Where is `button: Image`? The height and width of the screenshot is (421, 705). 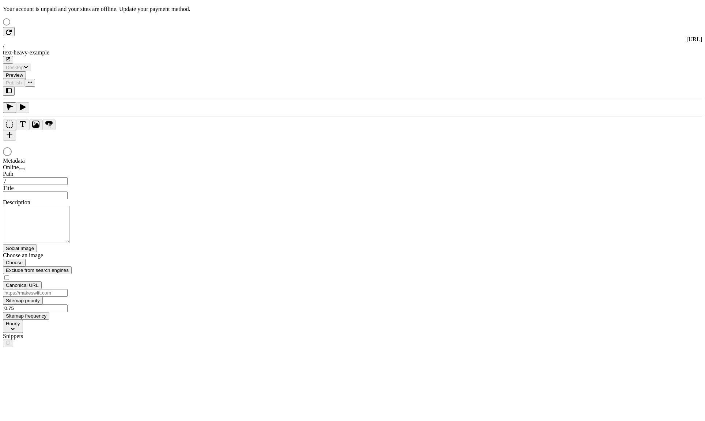 button: Image is located at coordinates (36, 125).